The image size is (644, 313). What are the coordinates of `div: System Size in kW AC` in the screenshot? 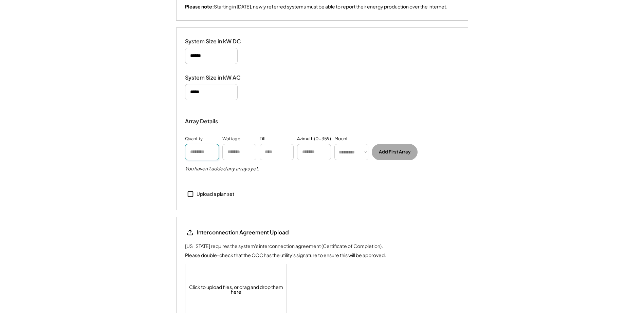 It's located at (219, 77).